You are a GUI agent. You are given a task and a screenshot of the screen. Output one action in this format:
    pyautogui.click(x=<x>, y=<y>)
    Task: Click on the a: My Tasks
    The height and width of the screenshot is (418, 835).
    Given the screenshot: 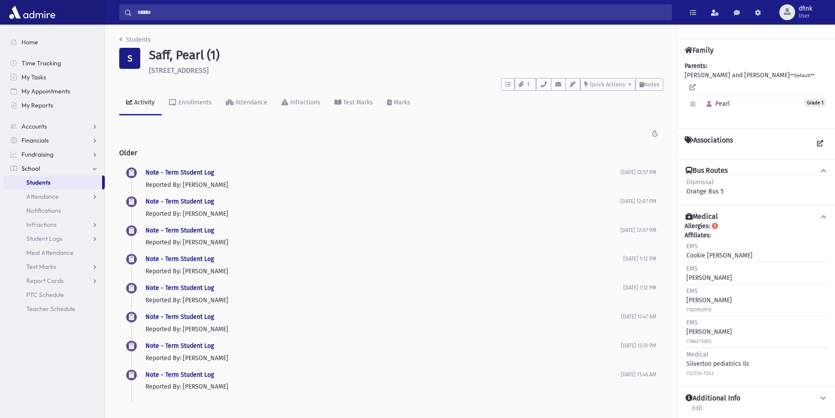 What is the action you would take?
    pyautogui.click(x=54, y=77)
    